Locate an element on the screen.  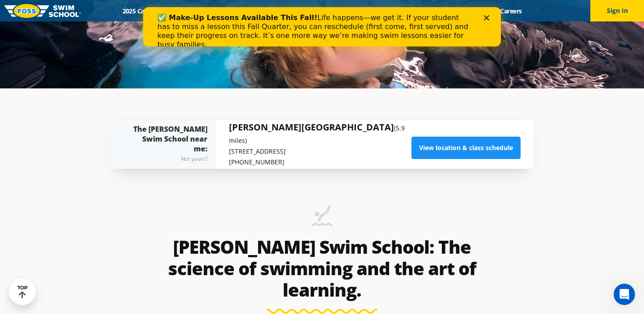
a: Schools is located at coordinates (189, 11).